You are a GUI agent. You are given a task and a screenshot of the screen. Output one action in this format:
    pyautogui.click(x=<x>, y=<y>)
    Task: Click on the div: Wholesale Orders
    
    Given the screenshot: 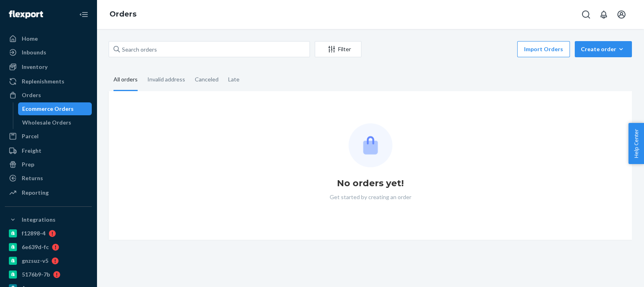 What is the action you would take?
    pyautogui.click(x=47, y=122)
    